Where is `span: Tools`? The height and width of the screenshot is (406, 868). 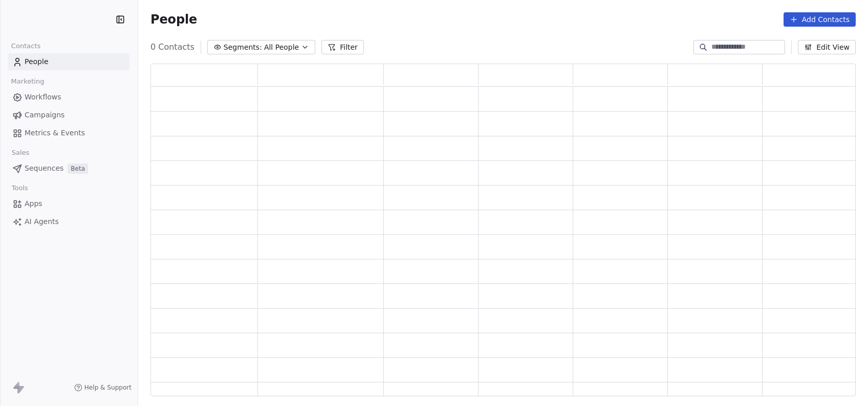
span: Tools is located at coordinates (19, 188).